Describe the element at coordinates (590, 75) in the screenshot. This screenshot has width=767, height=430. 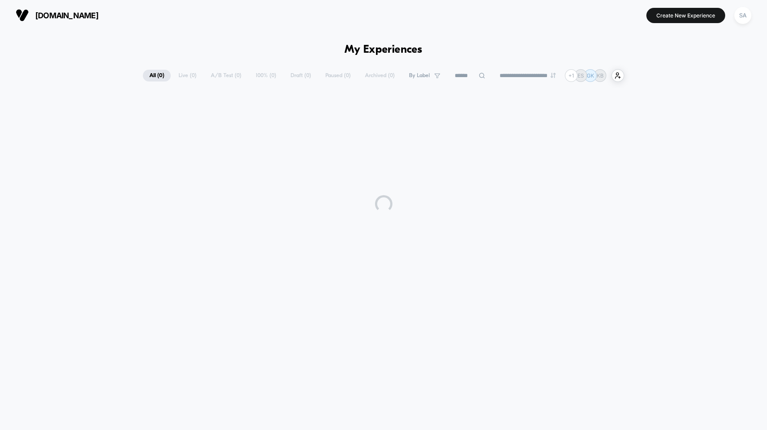
I see `p: GK` at that location.